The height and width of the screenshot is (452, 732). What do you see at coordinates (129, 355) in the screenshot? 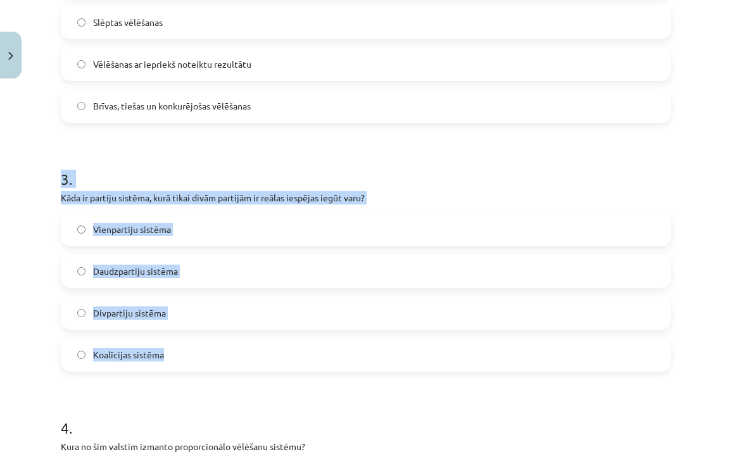
I see `span: Koalīcijas sistēma` at bounding box center [129, 355].